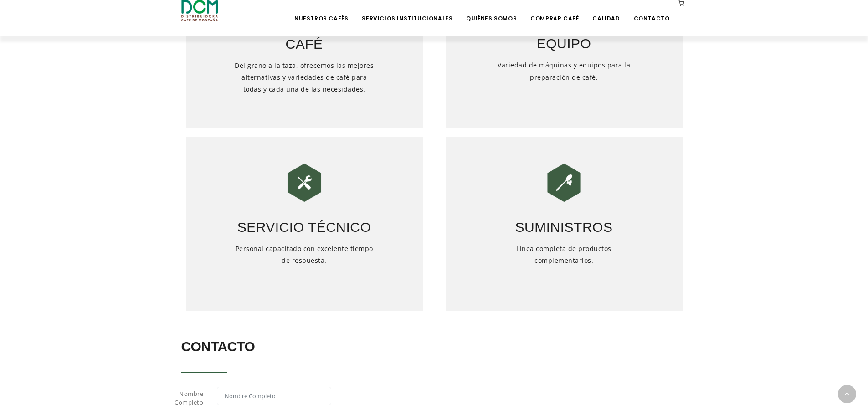  Describe the element at coordinates (304, 273) in the screenshot. I see `h5: Personal capacitado con excelente tiempo de respuesta.` at that location.